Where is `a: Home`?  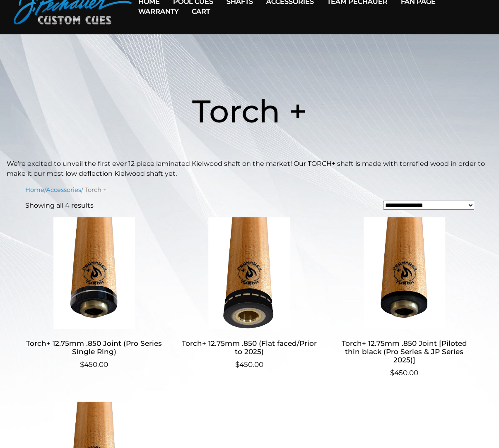
a: Home is located at coordinates (35, 190).